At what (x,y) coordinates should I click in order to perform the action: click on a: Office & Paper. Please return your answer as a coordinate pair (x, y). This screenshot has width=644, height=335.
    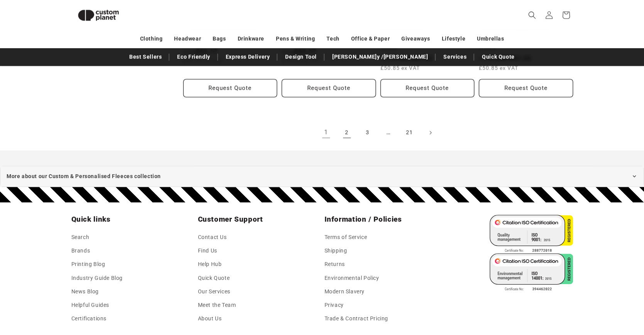
    Looking at the image, I should click on (370, 39).